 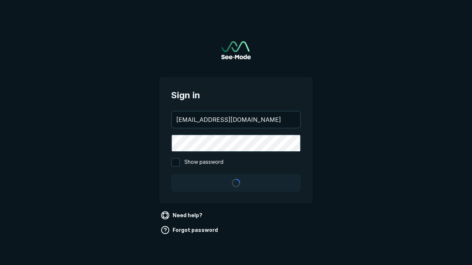 I want to click on input: your@email.com, so click(x=236, y=120).